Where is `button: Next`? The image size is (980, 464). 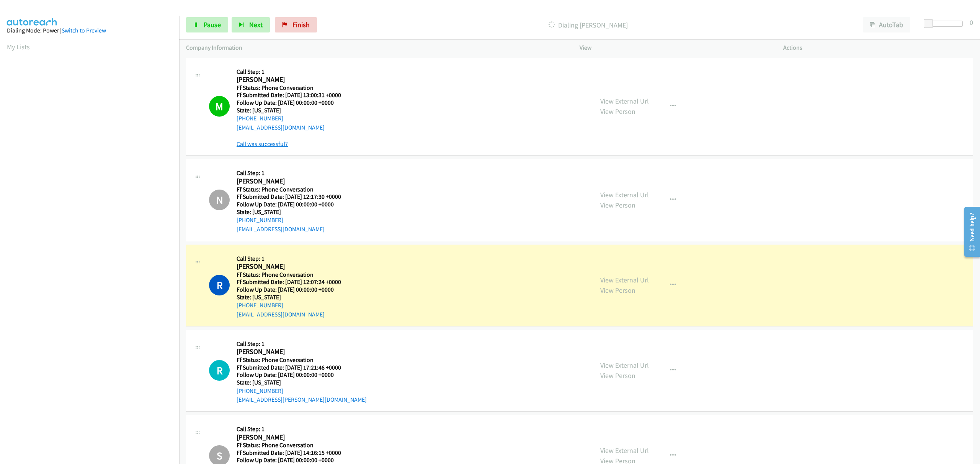 button: Next is located at coordinates (251, 25).